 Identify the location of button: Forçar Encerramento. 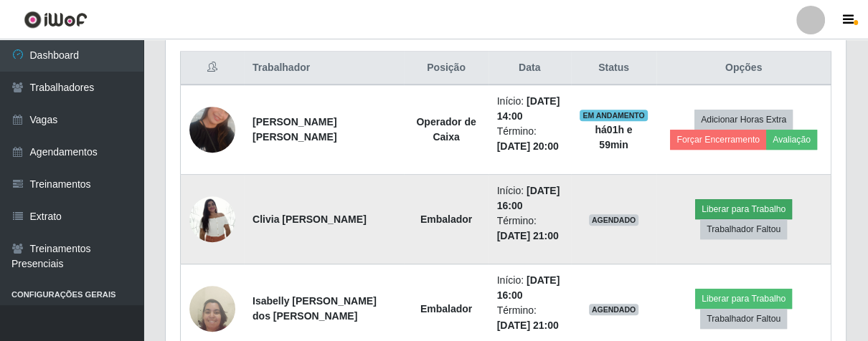
(718, 140).